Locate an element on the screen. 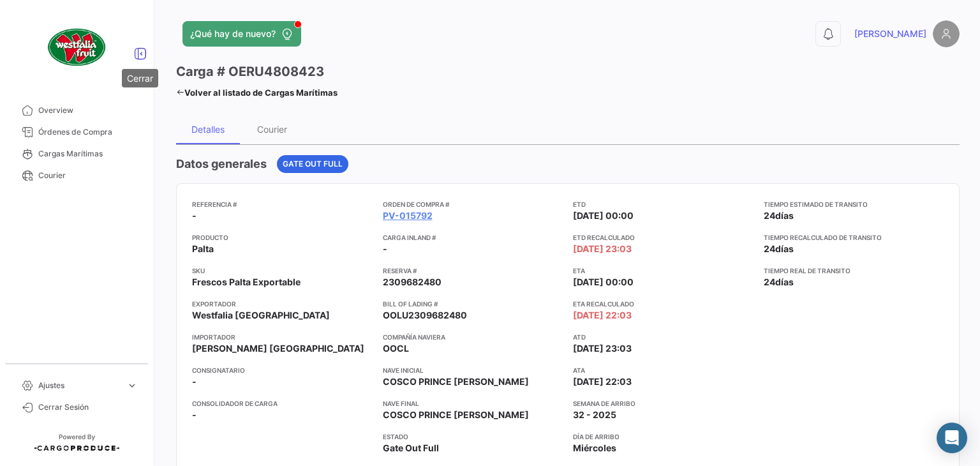 The image size is (980, 466). a: Courier is located at coordinates (77, 175).